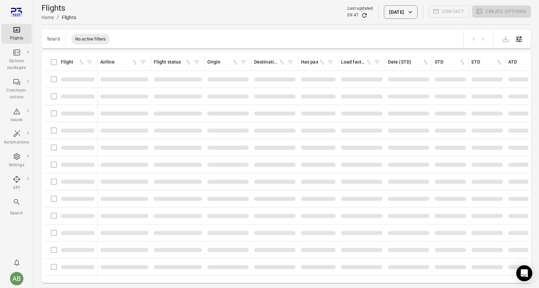 The image size is (539, 288). I want to click on span: Filter by origin, so click(244, 62).